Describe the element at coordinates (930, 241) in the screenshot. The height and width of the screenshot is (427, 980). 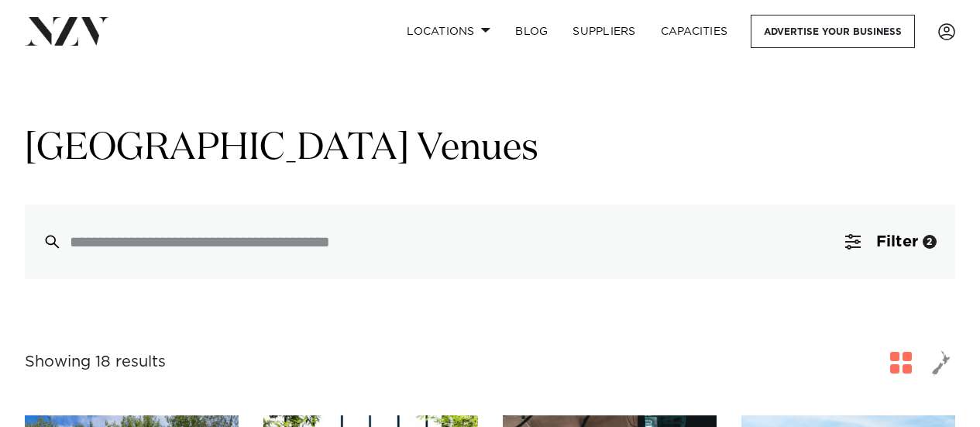
I see `div: 2` at that location.